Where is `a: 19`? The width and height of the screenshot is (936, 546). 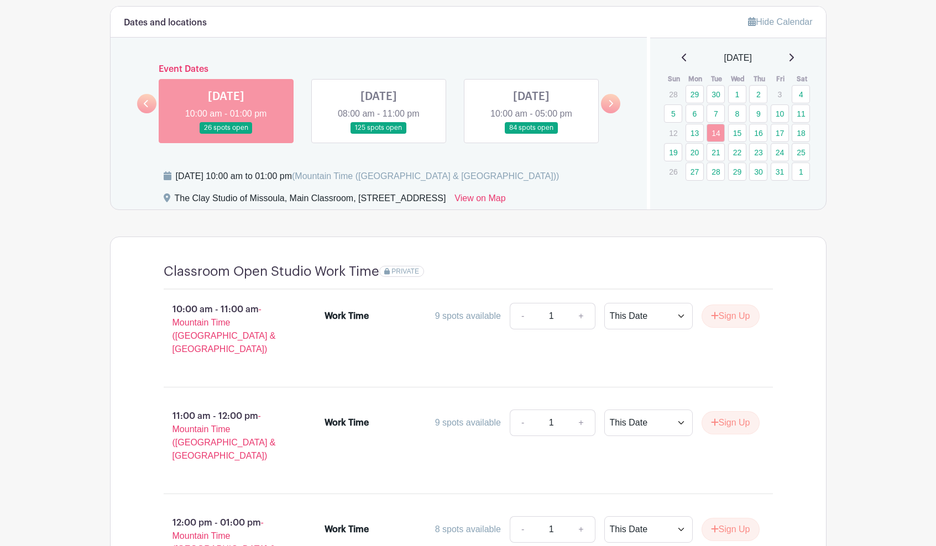 a: 19 is located at coordinates (673, 152).